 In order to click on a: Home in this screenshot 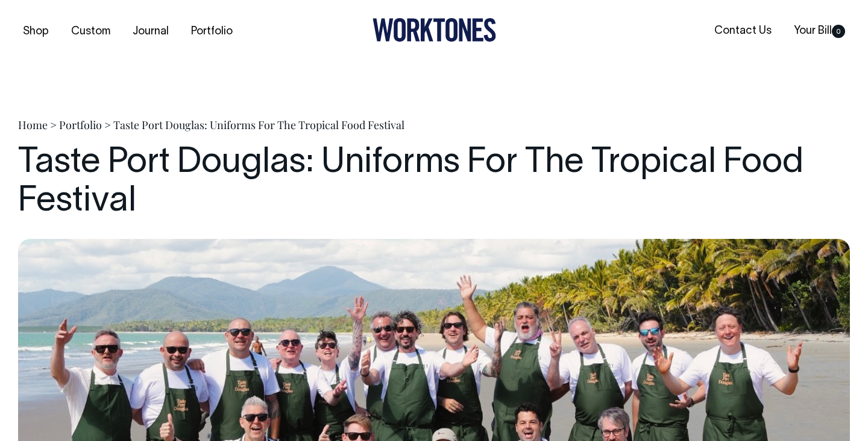, I will do `click(32, 125)`.